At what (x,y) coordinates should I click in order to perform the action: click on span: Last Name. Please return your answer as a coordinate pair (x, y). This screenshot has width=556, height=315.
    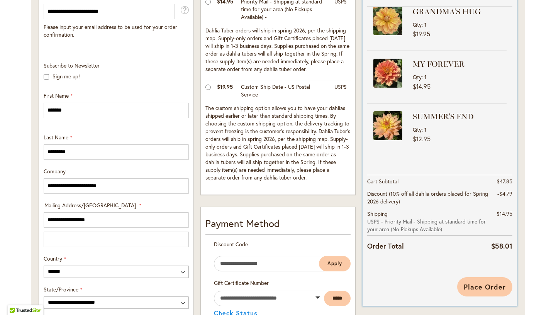
    Looking at the image, I should click on (56, 137).